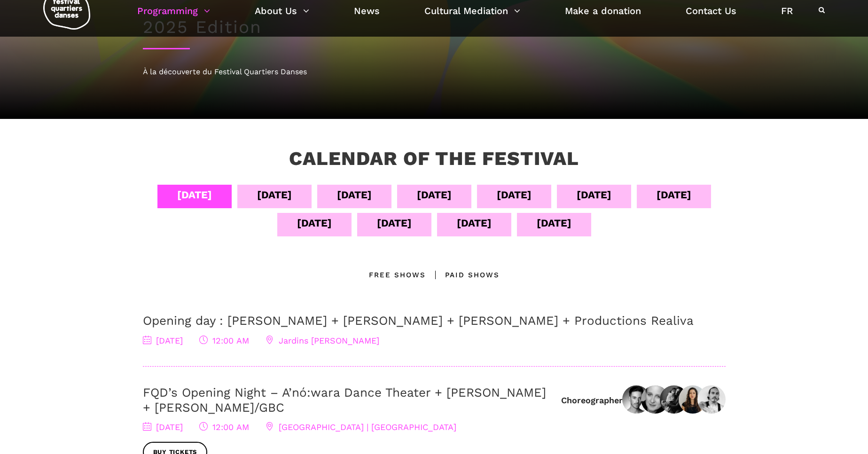  What do you see at coordinates (472, 10) in the screenshot?
I see `a: Cultural Mediation` at bounding box center [472, 10].